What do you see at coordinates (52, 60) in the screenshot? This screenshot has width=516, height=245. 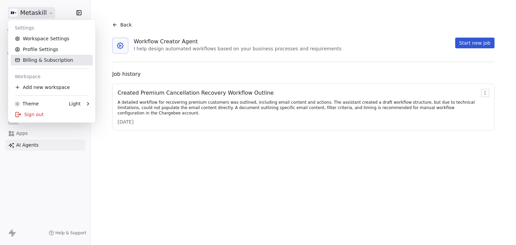 I see `a: Billing & Subscription` at bounding box center [52, 60].